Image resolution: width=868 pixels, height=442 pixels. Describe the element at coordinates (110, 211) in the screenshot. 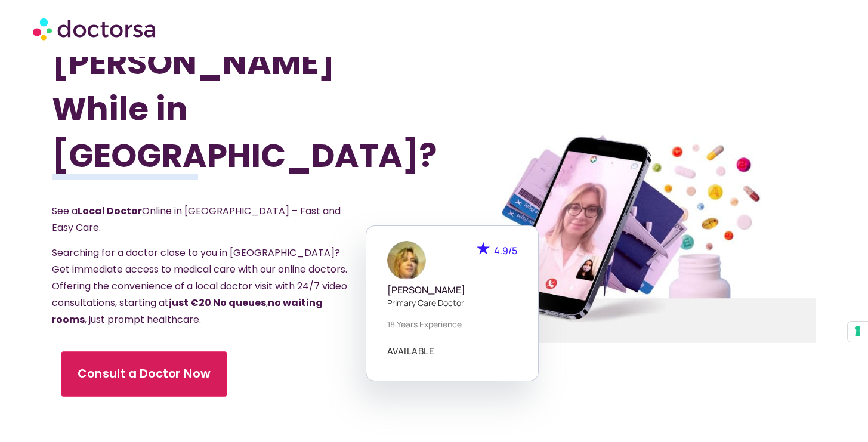

I see `strong: Local Doctor` at that location.